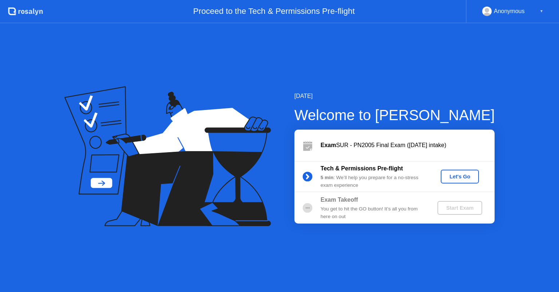 This screenshot has height=292, width=559. Describe the element at coordinates (339, 200) in the screenshot. I see `b: Exam Takeoff` at that location.